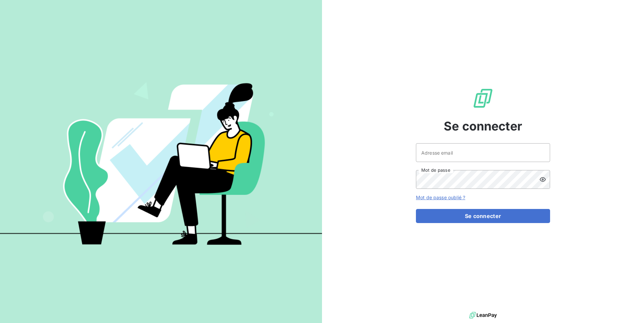  I want to click on button: Se connecter, so click(483, 216).